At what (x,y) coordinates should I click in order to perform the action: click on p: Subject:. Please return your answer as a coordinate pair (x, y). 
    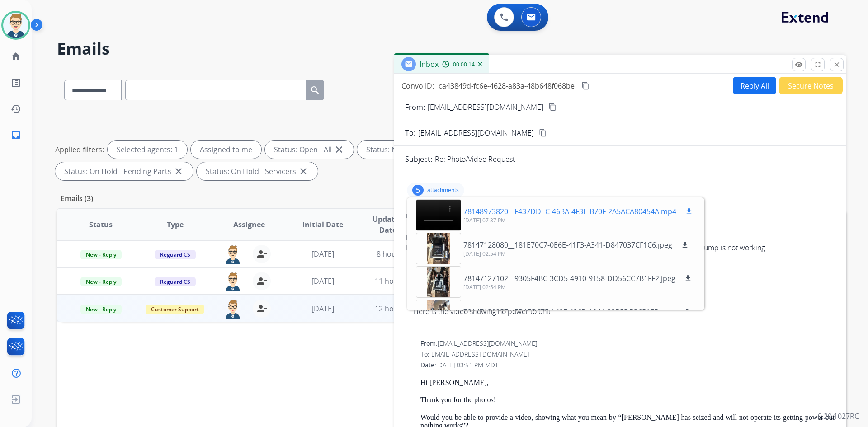
    Looking at the image, I should click on (419, 159).